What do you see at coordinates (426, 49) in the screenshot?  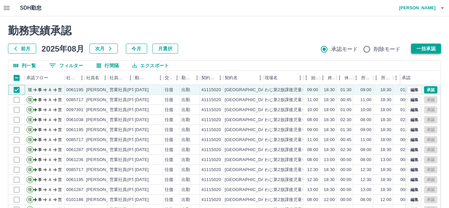 I see `button: 一括承認` at bounding box center [426, 49].